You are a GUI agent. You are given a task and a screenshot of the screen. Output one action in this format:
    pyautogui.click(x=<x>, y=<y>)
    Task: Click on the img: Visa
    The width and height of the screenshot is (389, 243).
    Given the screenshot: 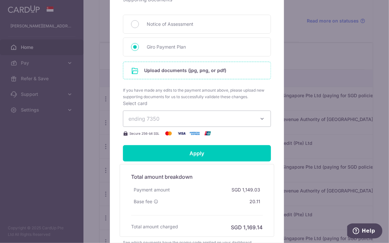 What is the action you would take?
    pyautogui.click(x=181, y=133)
    